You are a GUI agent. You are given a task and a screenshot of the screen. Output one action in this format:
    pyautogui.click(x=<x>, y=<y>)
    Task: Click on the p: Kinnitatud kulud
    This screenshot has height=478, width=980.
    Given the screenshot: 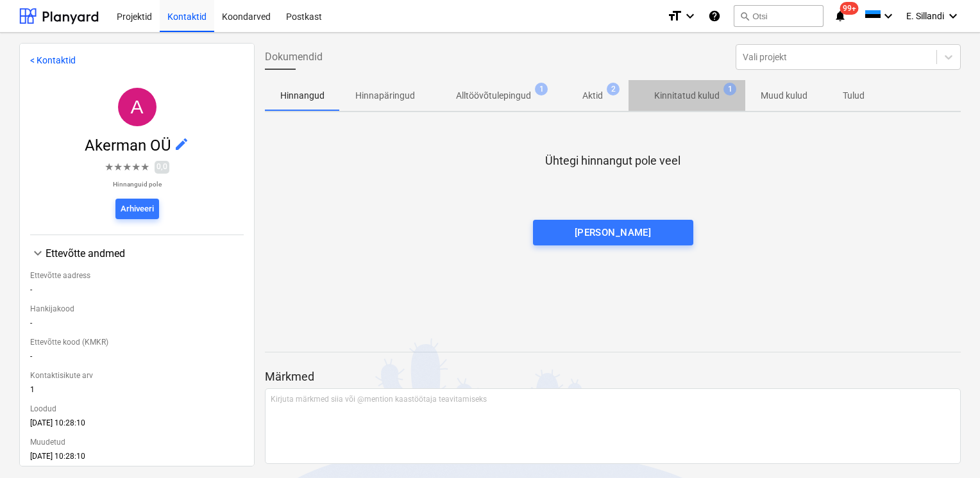 What is the action you would take?
    pyautogui.click(x=687, y=96)
    